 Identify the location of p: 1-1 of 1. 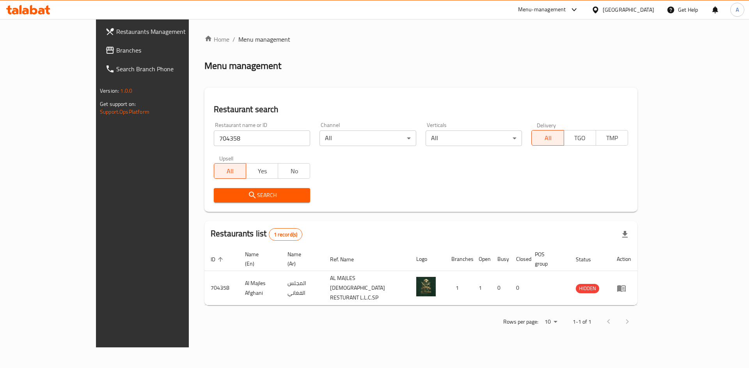
(582, 322).